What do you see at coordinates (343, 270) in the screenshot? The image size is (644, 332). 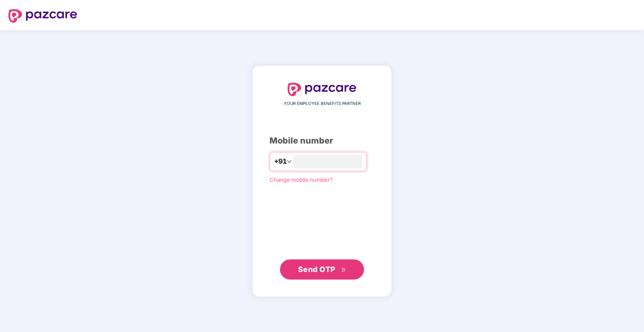 I see `span: double-right` at bounding box center [343, 270].